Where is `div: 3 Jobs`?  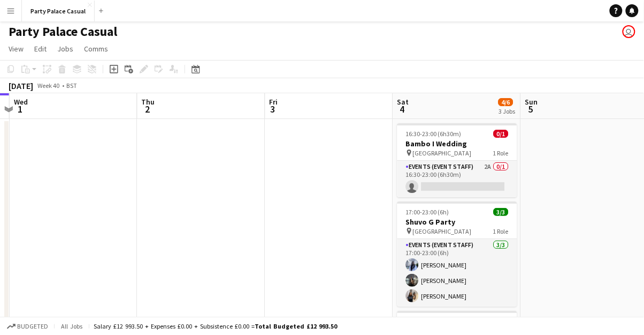
div: 3 Jobs is located at coordinates (507, 111).